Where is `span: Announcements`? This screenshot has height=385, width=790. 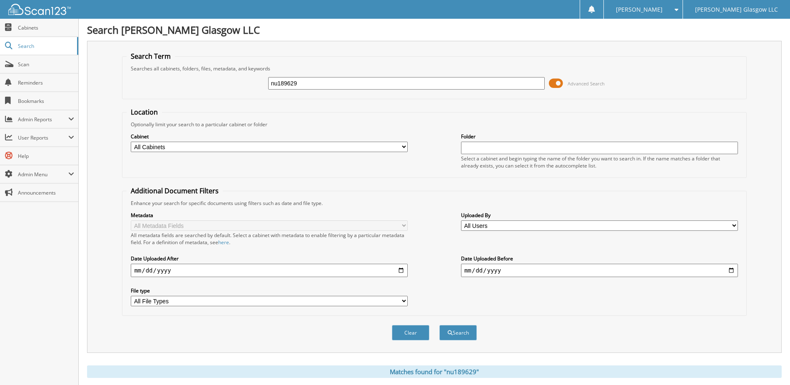 span: Announcements is located at coordinates (46, 192).